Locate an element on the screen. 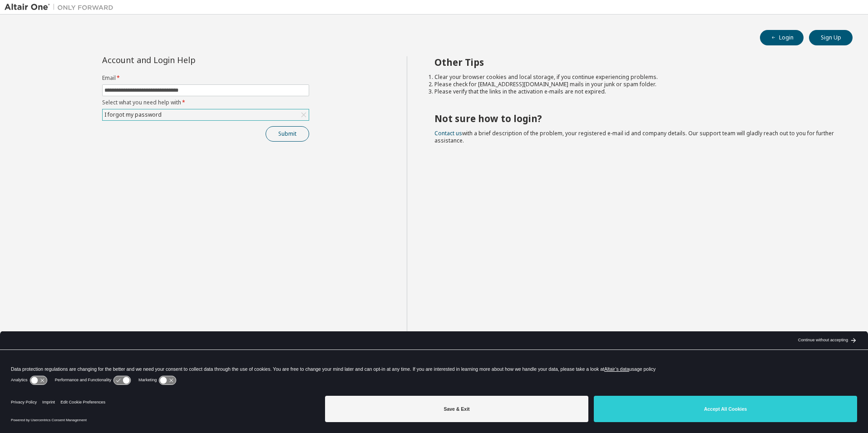 The width and height of the screenshot is (868, 433). h2: Other Tips is located at coordinates (636, 62).